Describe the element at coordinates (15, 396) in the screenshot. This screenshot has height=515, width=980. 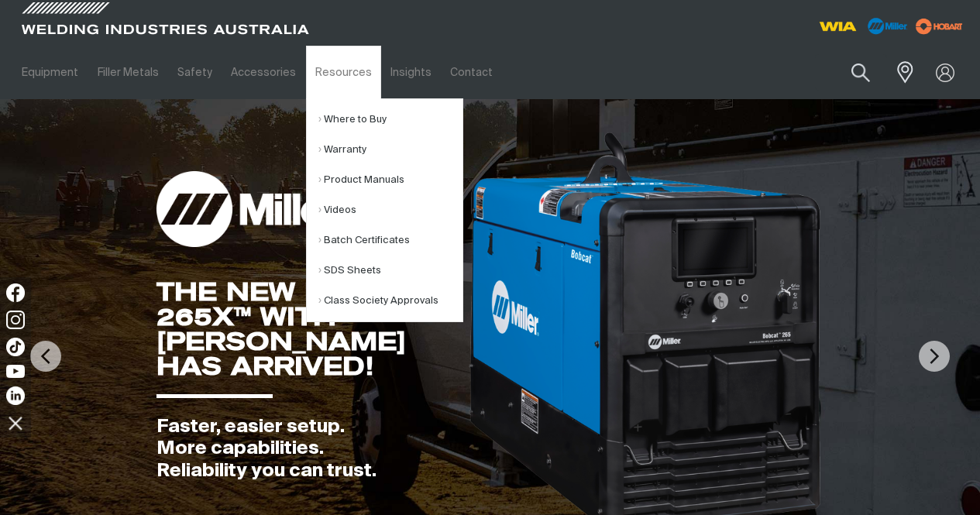
I see `img: LinkedIn` at that location.